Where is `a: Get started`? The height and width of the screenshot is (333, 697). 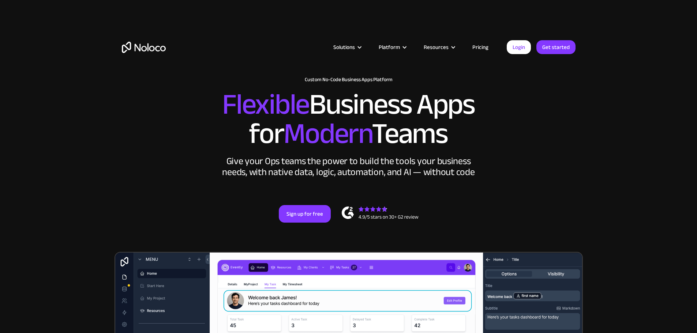 a: Get started is located at coordinates (556, 47).